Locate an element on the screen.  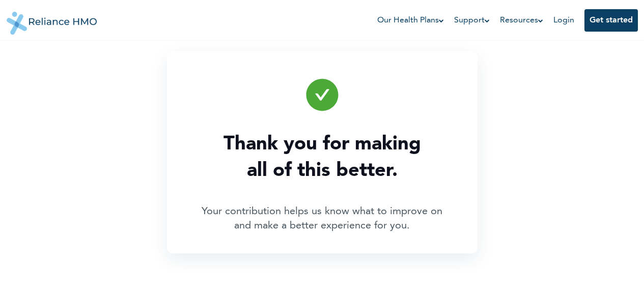
a: Our Health Plans is located at coordinates (410, 20).